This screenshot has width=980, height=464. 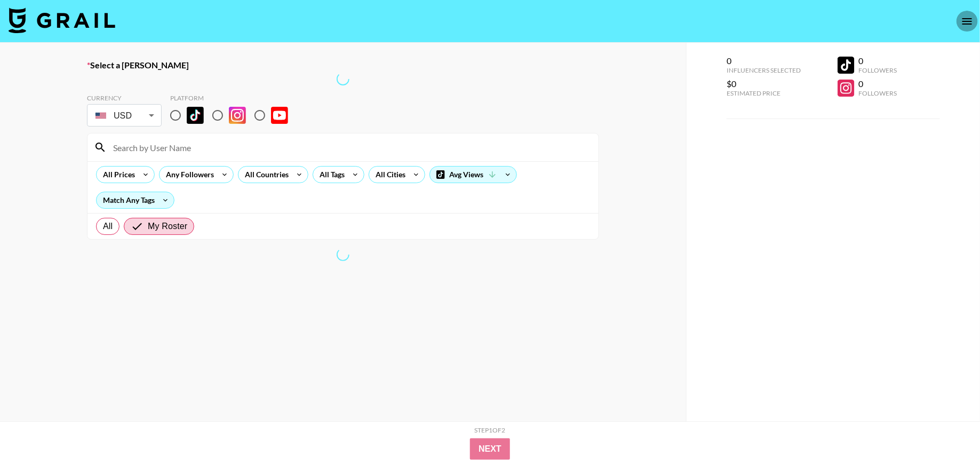 I want to click on div: Any Followers, so click(x=187, y=175).